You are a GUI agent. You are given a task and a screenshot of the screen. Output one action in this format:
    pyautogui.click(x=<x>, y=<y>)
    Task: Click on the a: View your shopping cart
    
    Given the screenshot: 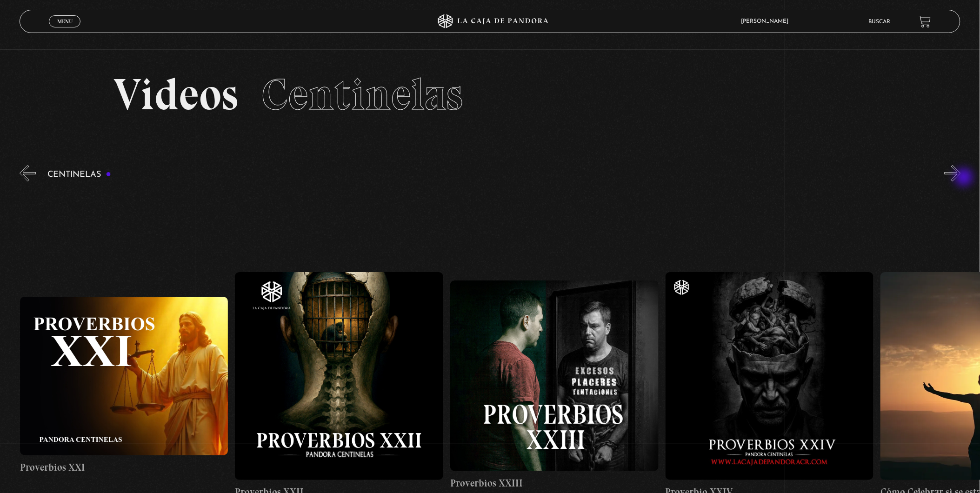 What is the action you would take?
    pyautogui.click(x=925, y=21)
    